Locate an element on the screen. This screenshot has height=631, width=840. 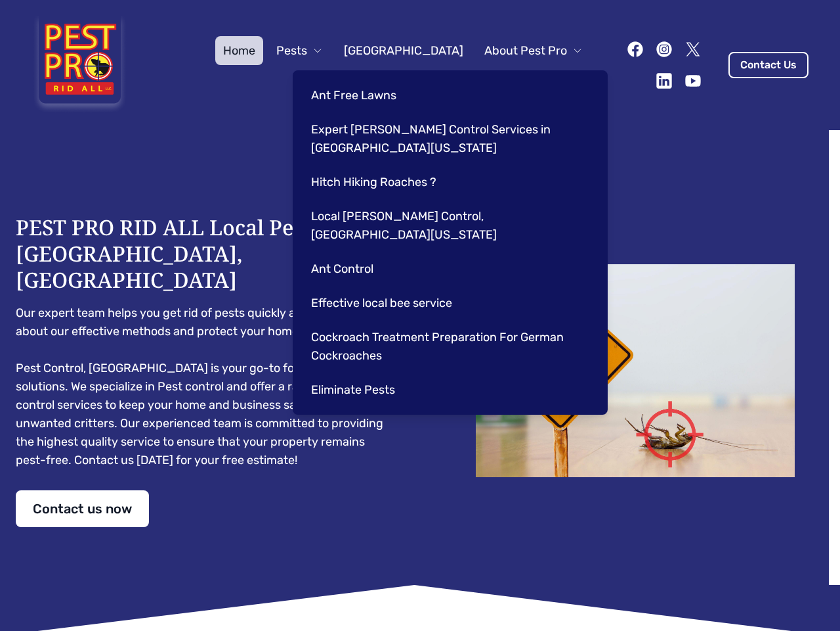
span: About Pest Pro is located at coordinates (526, 51).